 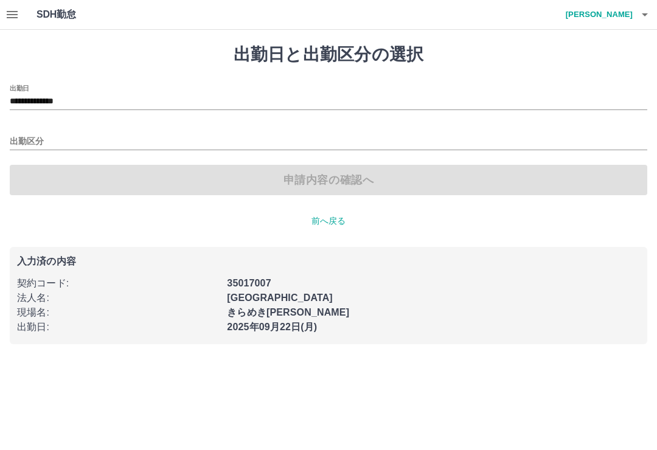 I want to click on p: 法人名 :, so click(x=118, y=298).